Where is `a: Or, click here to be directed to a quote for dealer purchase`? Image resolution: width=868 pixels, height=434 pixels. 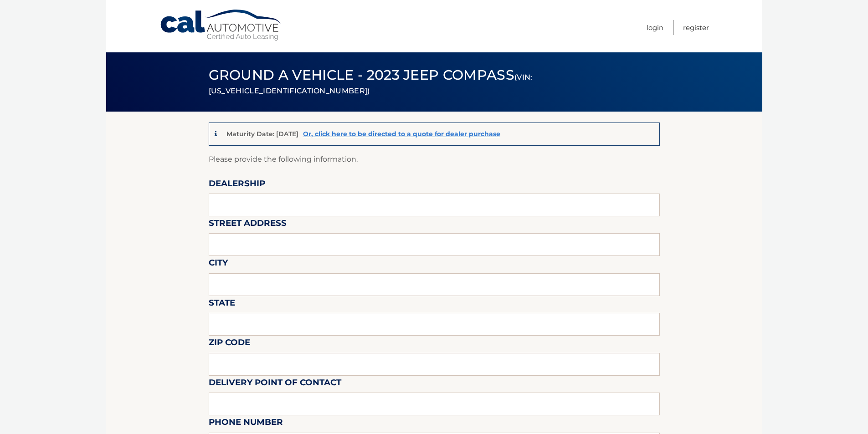 a: Or, click here to be directed to a quote for dealer purchase is located at coordinates (401, 134).